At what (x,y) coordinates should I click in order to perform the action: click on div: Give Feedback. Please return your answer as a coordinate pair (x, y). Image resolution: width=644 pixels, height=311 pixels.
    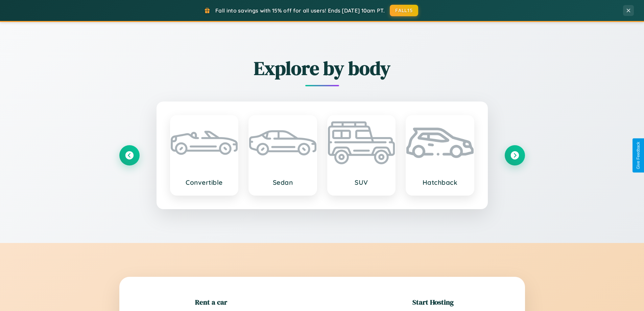
    Looking at the image, I should click on (638, 155).